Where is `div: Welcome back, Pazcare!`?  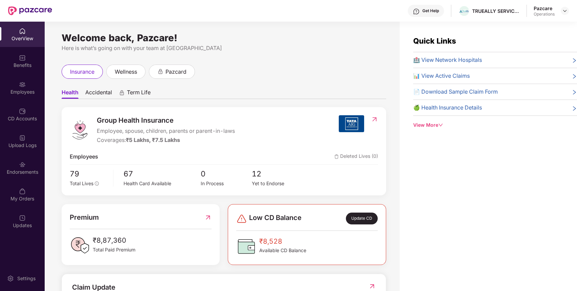
div: Welcome back, Pazcare! is located at coordinates (224, 38).